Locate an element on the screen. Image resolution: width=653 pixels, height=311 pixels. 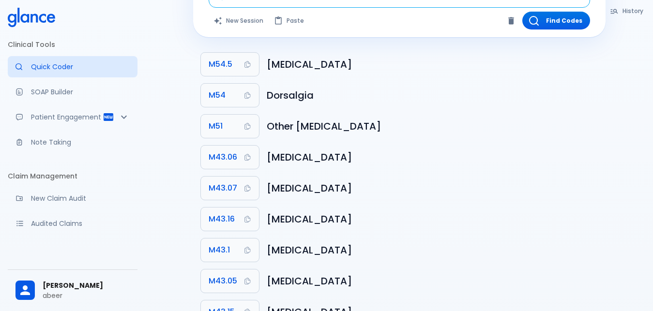
button: Copy Code M43.06 to clipboard is located at coordinates (230, 157).